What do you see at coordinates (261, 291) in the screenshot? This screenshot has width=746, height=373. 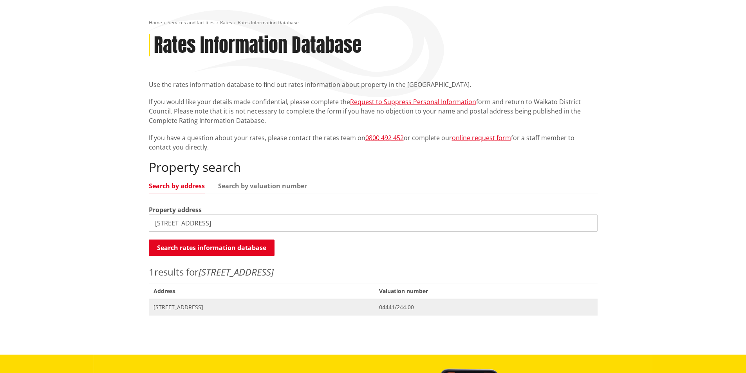 I see `span: Address` at bounding box center [261, 291].